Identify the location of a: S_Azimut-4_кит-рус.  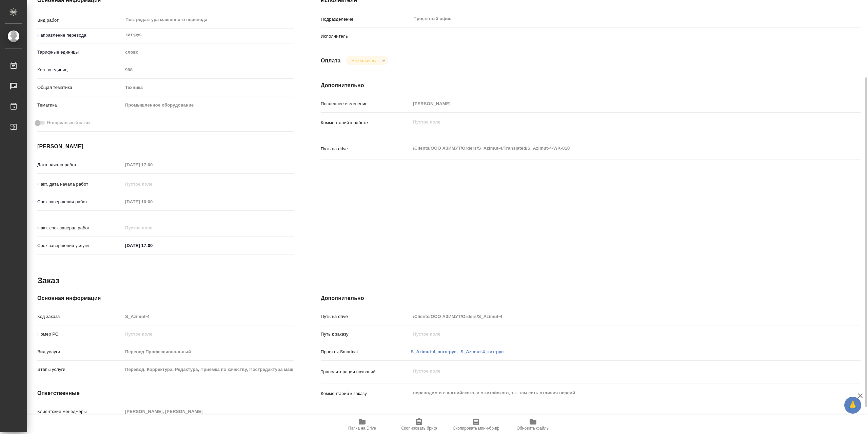
(482, 351).